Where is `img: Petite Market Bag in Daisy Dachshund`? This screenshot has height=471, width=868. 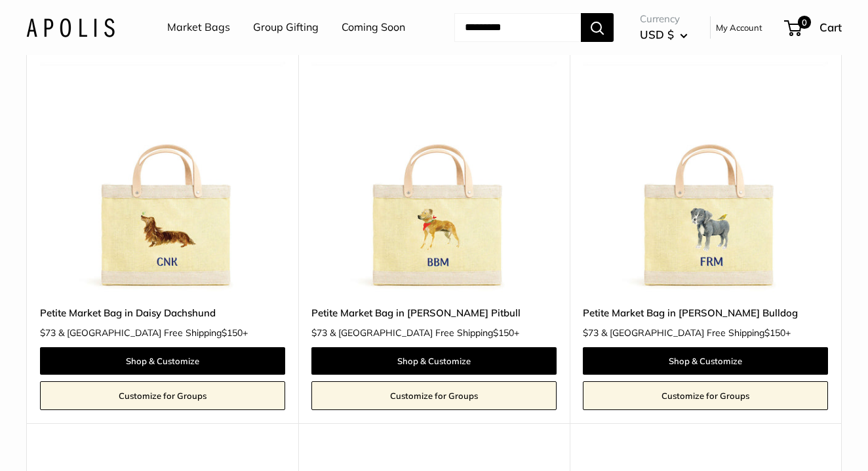
img: Petite Market Bag in Daisy Dachshund is located at coordinates (163, 170).